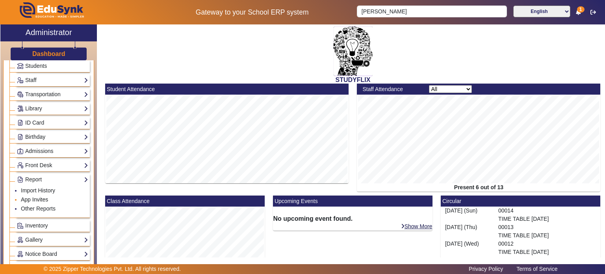 This screenshot has width=605, height=274. Describe the element at coordinates (548, 215) in the screenshot. I see `div: 00014` at that location.